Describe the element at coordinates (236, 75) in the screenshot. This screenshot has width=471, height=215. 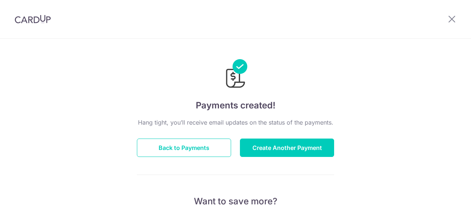
I see `img: Payments` at that location.